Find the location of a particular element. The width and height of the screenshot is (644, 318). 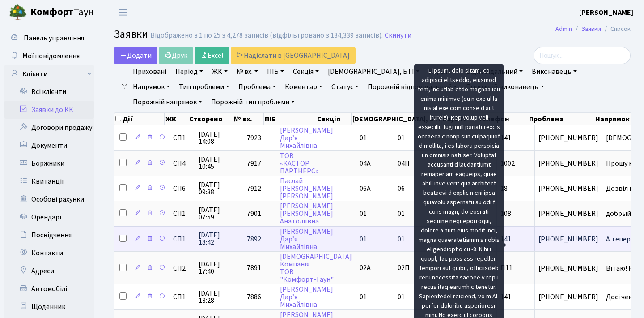

a: Заявки is located at coordinates (591, 29).